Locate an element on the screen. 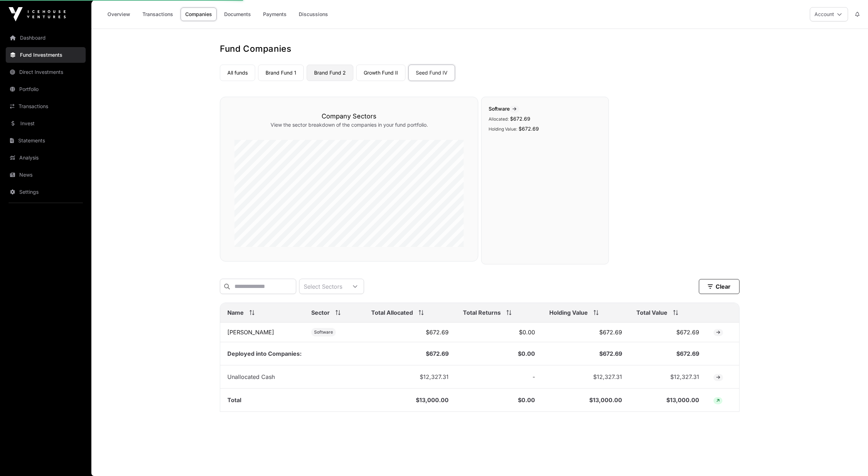  a: Invest is located at coordinates (46, 123).